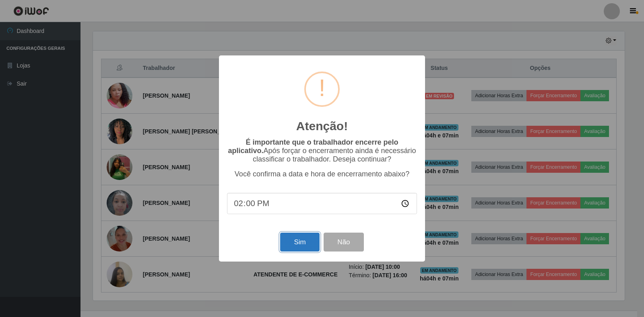  I want to click on button: Sim, so click(300, 242).